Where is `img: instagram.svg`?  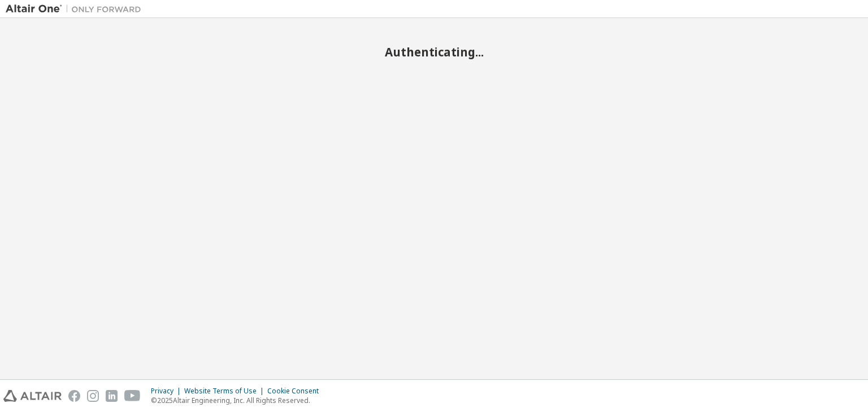 img: instagram.svg is located at coordinates (93, 396).